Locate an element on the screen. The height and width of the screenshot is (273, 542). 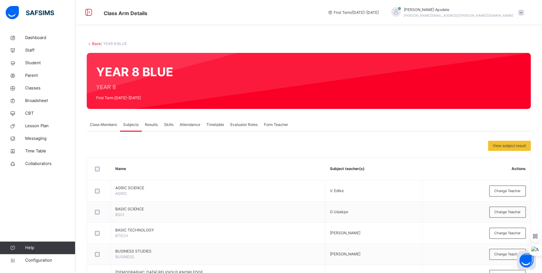
span: BASIC SCIENCE is located at coordinates (218, 209).